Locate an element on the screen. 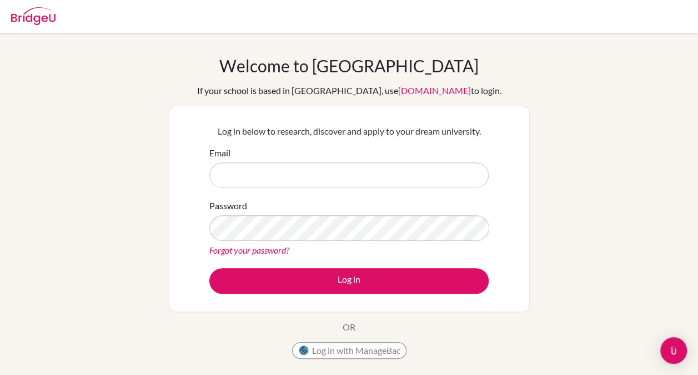 The image size is (698, 375). a: Forgot your password? is located at coordinates (249, 249).